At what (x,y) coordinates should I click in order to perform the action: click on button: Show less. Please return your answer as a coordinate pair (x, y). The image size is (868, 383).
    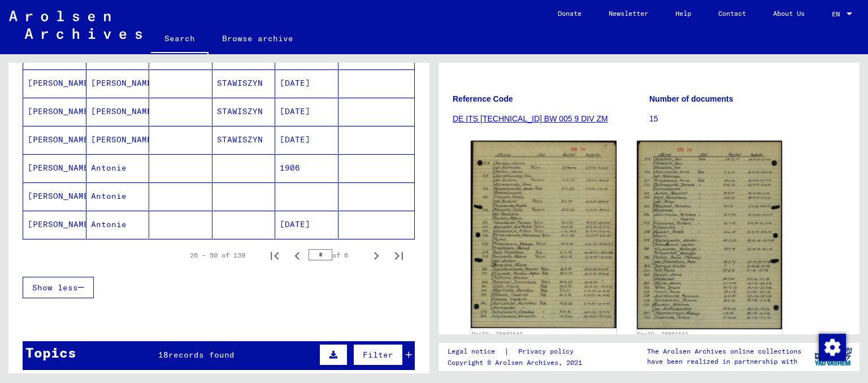
    Looking at the image, I should click on (58, 287).